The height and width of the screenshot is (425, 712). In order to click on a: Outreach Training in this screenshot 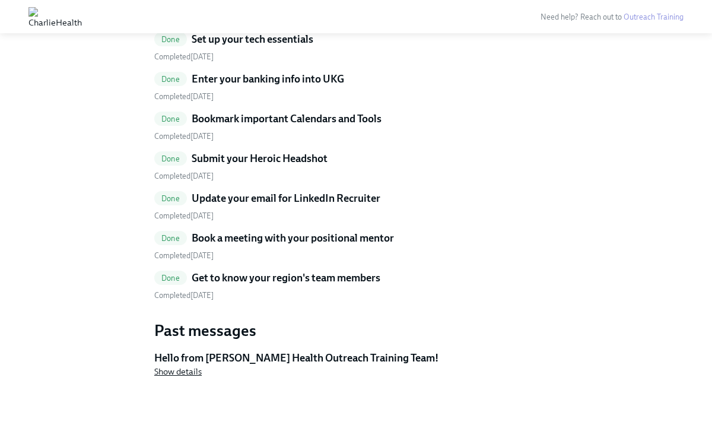, I will do `click(653, 17)`.